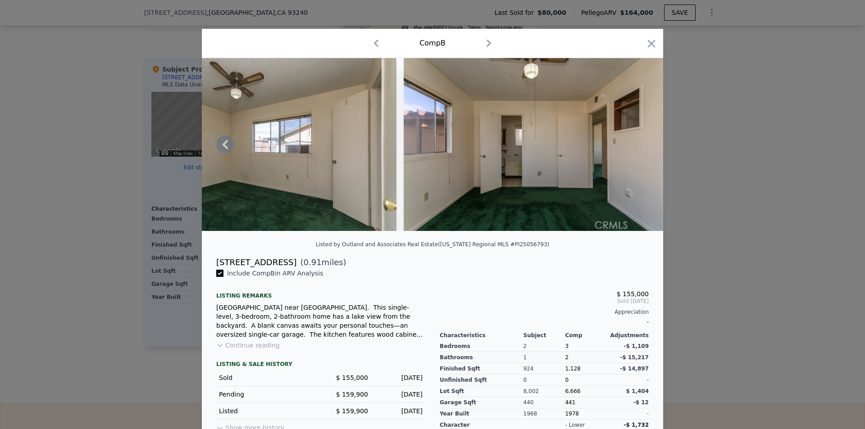  I want to click on div: Bathrooms, so click(482, 358).